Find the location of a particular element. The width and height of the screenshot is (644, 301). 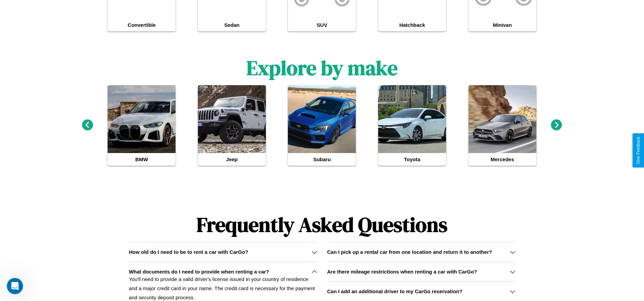

h3: Can I pick up a rental car from one location and return it to another? is located at coordinates (410, 251).